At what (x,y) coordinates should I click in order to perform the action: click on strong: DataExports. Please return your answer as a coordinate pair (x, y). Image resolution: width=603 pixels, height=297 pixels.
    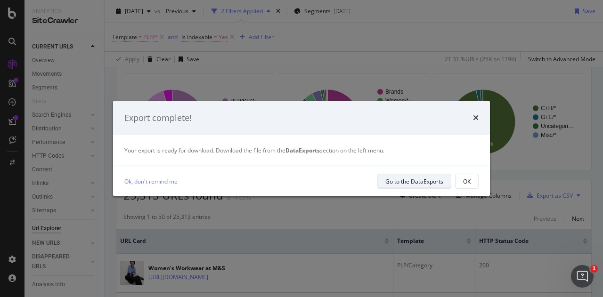
    Looking at the image, I should click on (303, 150).